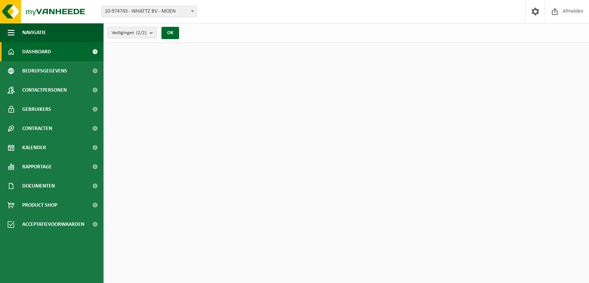 The width and height of the screenshot is (589, 283). Describe the element at coordinates (39, 205) in the screenshot. I see `span: Product Shop` at that location.